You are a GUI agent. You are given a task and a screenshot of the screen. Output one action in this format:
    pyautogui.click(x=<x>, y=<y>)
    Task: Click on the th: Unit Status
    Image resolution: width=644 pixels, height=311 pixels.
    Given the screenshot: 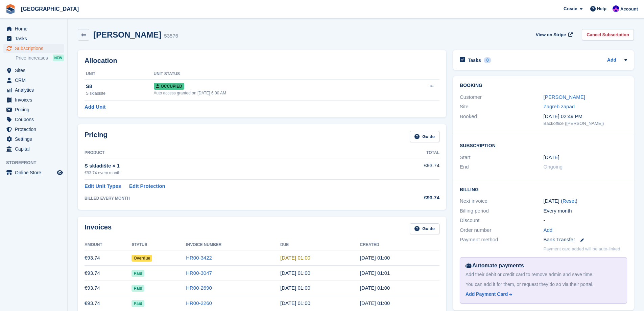 What is the action you would take?
    pyautogui.click(x=273, y=74)
    